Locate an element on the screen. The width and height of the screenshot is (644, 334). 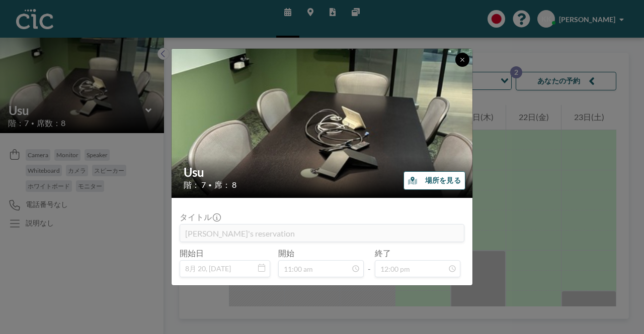
input: (タイトルなし) is located at coordinates (322, 233).